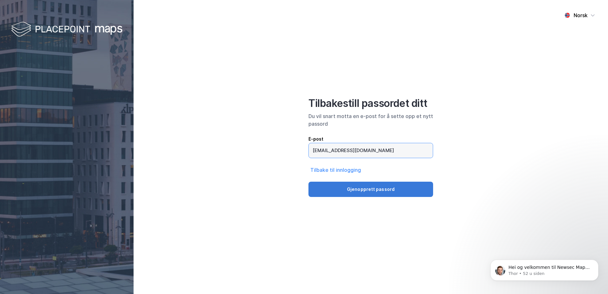 Image resolution: width=608 pixels, height=294 pixels. What do you see at coordinates (19, 24) in the screenshot?
I see `img: Profile image for Thor` at bounding box center [19, 24].